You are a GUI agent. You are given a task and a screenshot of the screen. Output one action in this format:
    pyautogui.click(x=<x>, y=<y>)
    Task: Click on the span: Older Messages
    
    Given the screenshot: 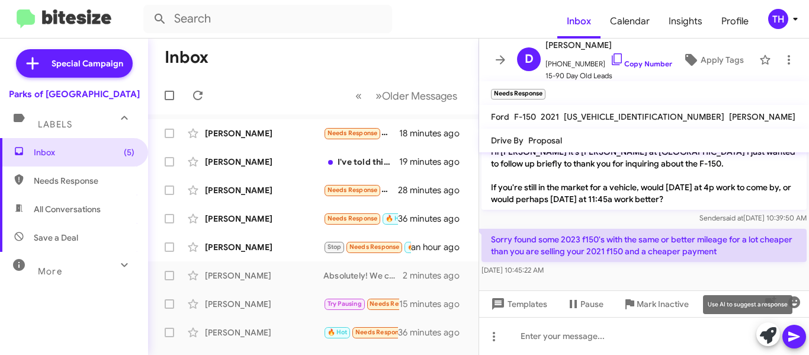 What is the action you would take?
    pyautogui.click(x=419, y=96)
    